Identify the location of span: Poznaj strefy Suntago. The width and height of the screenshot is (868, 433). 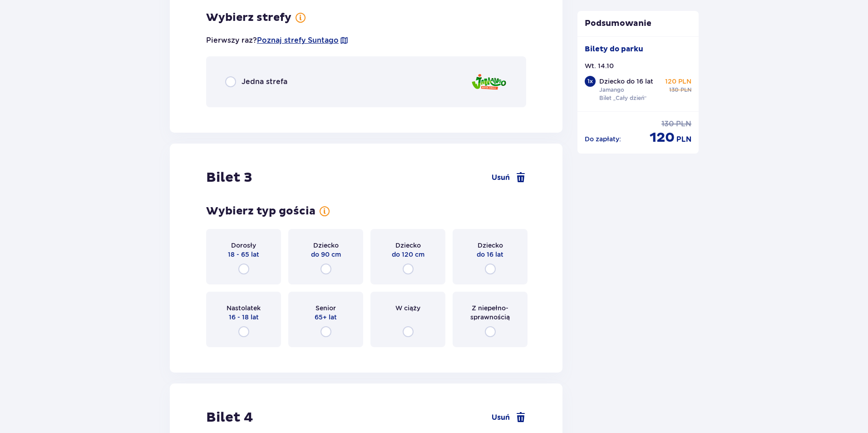
(298, 40).